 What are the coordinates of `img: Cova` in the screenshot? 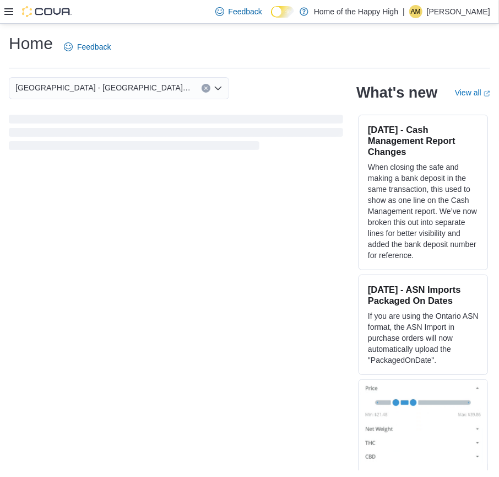 It's located at (47, 12).